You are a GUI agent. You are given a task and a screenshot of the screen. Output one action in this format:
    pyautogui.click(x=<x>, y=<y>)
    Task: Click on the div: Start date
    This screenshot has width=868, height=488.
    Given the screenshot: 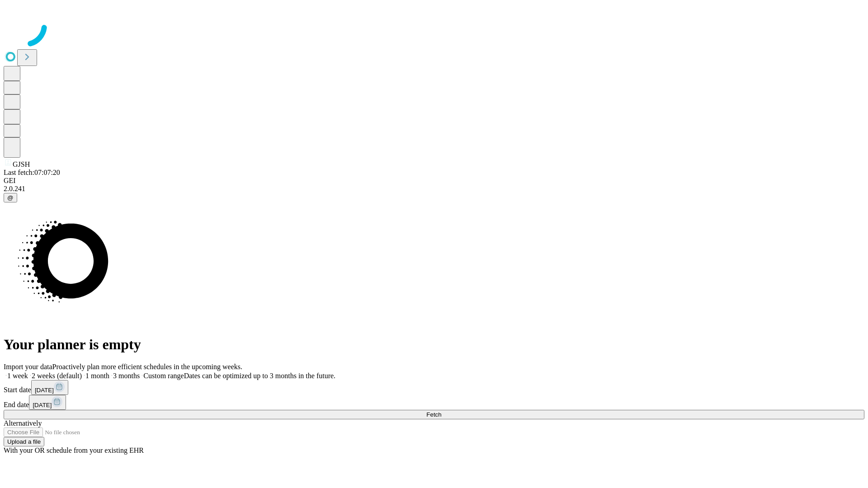 What is the action you would take?
    pyautogui.click(x=434, y=387)
    